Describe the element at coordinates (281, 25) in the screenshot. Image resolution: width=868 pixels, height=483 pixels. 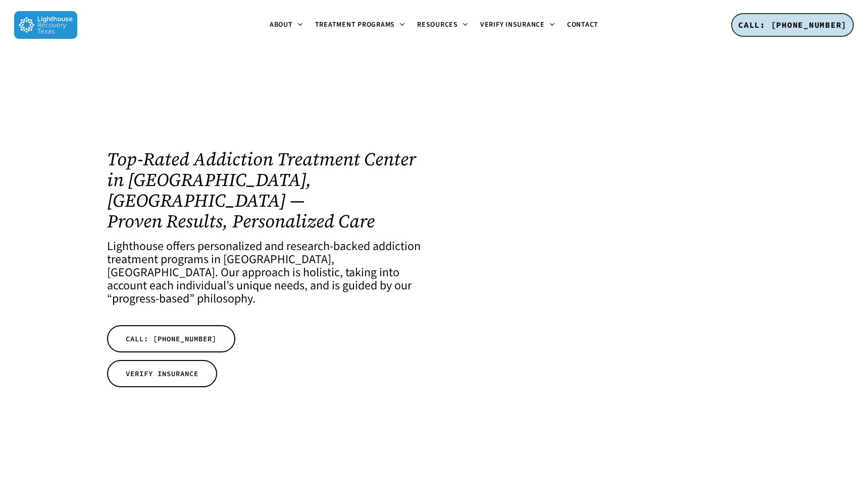
I see `span: About` at that location.